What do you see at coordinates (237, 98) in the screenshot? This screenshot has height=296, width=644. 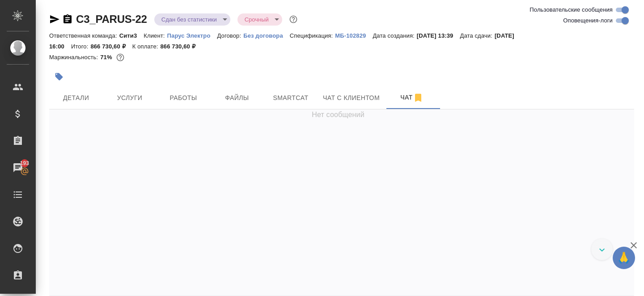 I see `span: Файлы` at bounding box center [237, 98].